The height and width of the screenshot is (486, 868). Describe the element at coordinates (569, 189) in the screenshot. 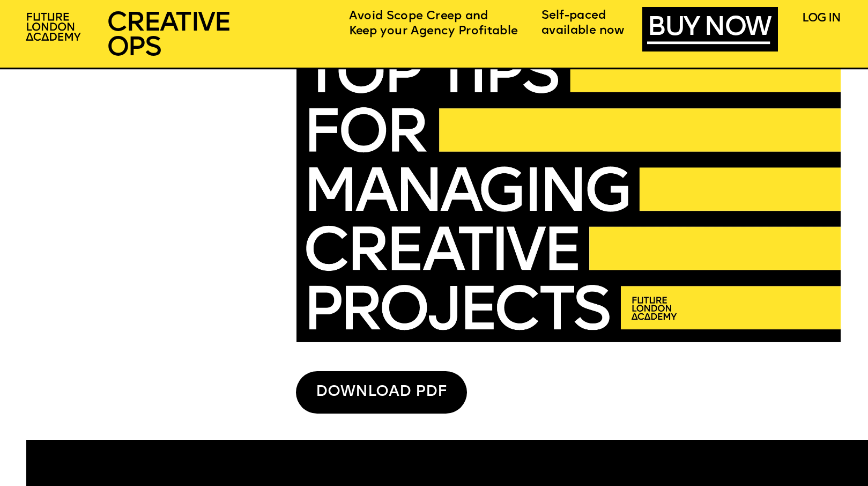

I see `img: upload-441b0cdc-a814-4903-b39a-2e353f390de8.jpg` at that location.